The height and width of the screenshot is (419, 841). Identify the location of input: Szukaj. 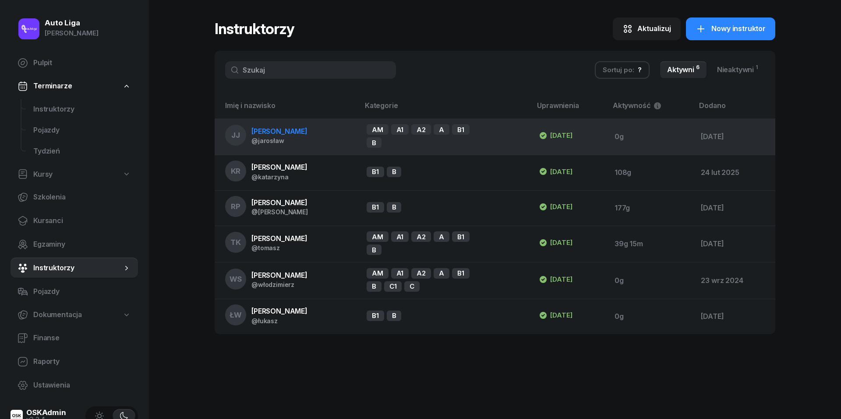
(310, 70).